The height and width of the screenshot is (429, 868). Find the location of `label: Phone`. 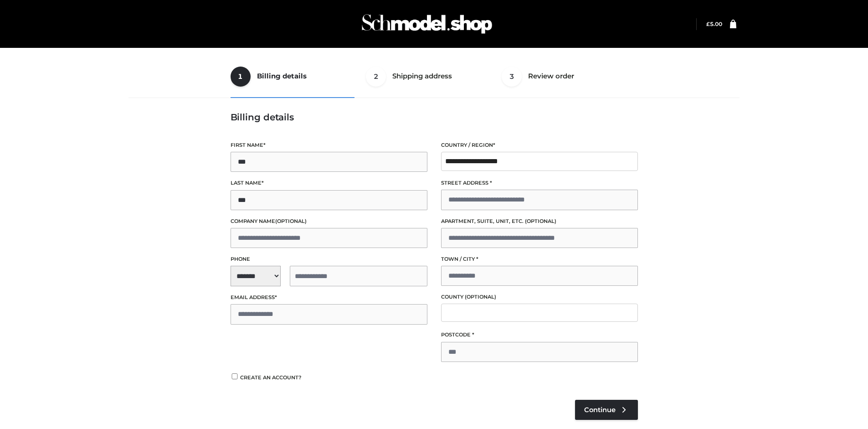

label: Phone is located at coordinates (329, 259).